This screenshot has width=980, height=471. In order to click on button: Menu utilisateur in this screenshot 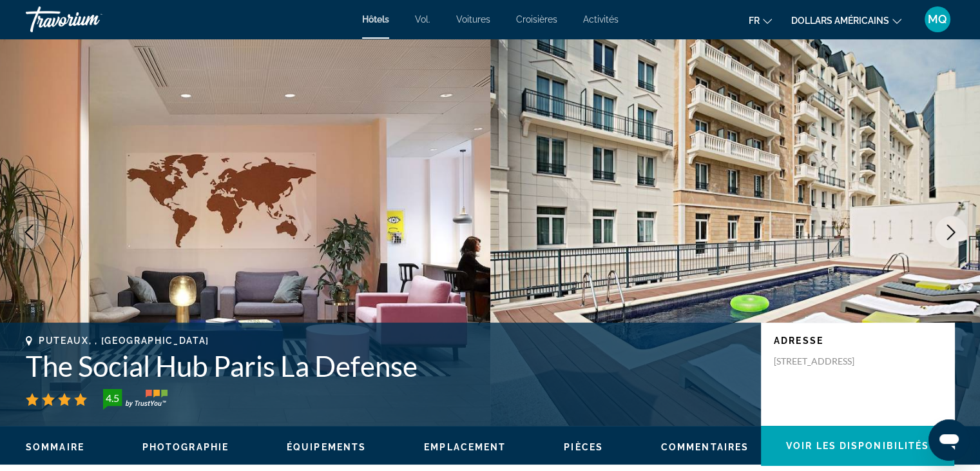, I will do `click(937, 19)`.